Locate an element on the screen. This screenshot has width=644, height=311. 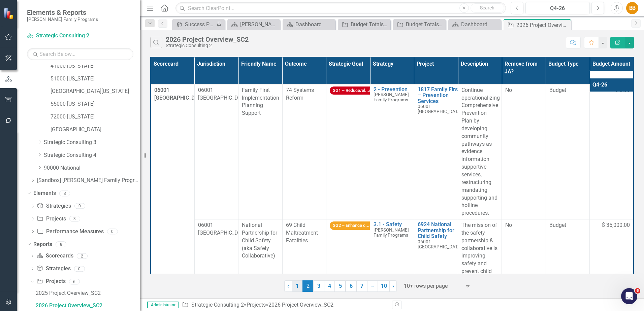
span: SG2 – Enhance c...ily is located at coordinates (353, 225).